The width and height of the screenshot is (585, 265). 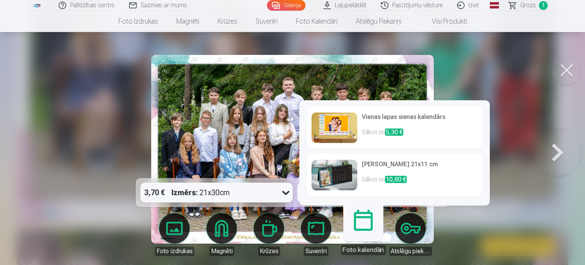 I want to click on a: Visi produkti, so click(x=443, y=21).